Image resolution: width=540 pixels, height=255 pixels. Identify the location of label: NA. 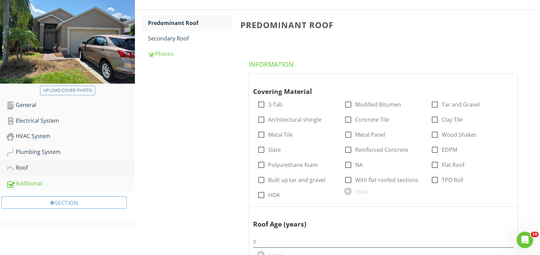
(359, 165).